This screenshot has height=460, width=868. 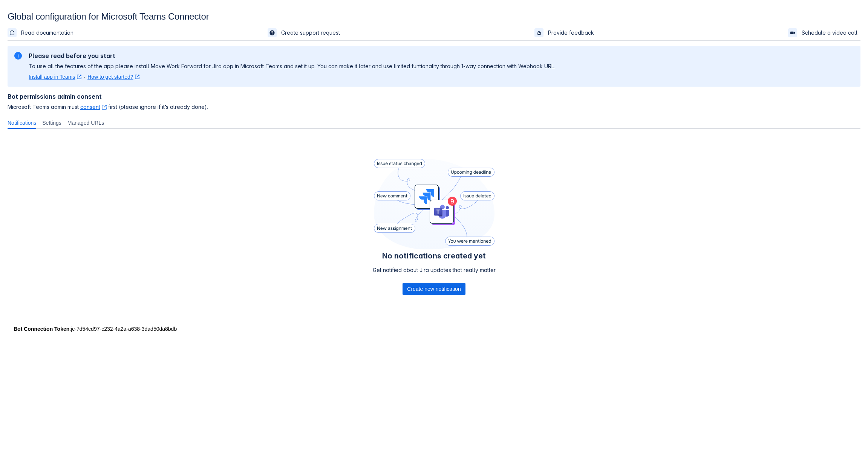 I want to click on span: Notifications, so click(x=22, y=123).